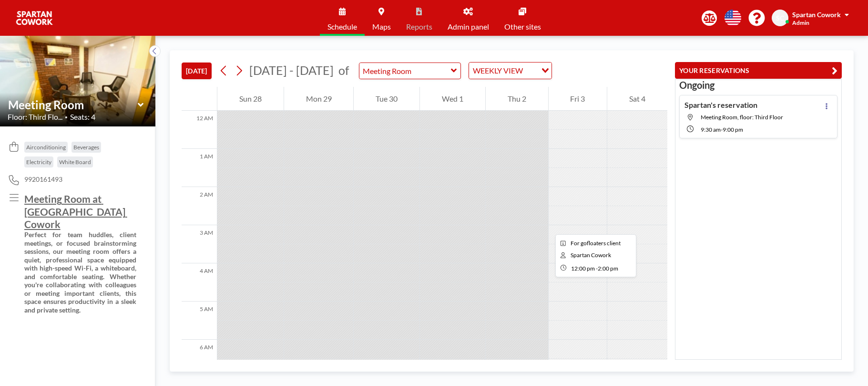 The height and width of the screenshot is (386, 868). I want to click on button: YOUR RESERVATIONS, so click(758, 70).